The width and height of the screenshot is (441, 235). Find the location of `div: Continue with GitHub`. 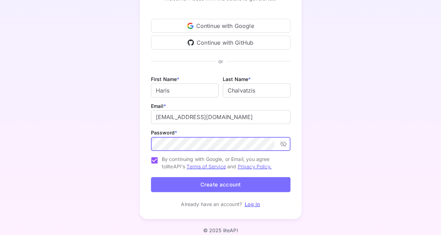

div: Continue with GitHub is located at coordinates (221, 43).